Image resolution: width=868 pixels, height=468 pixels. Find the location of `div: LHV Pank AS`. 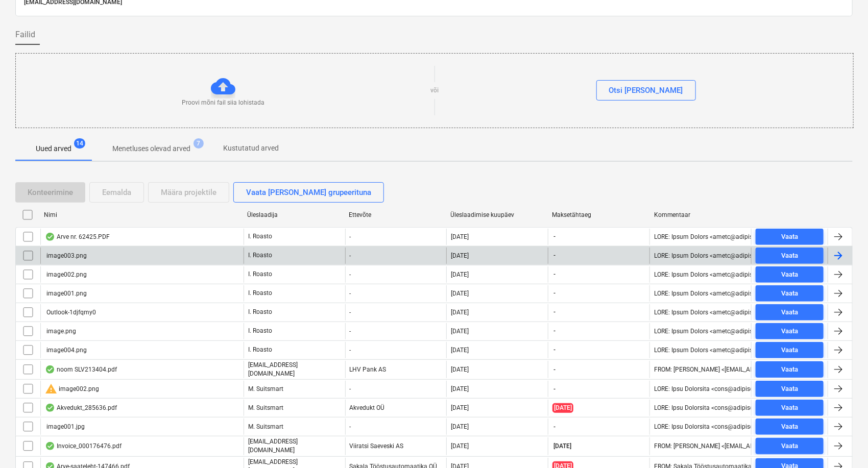

div: LHV Pank AS is located at coordinates (396, 369).